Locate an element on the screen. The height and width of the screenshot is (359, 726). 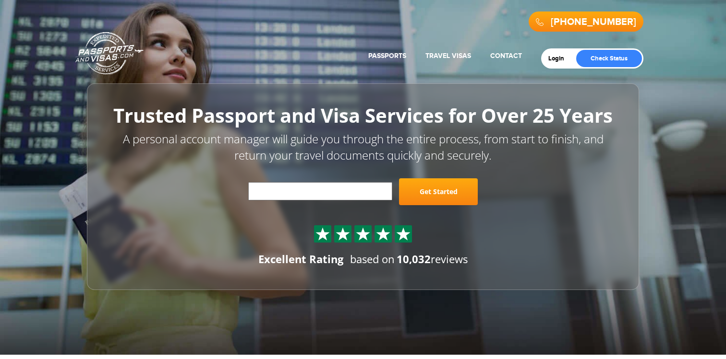
div: Excellent Rating is located at coordinates (300, 259).